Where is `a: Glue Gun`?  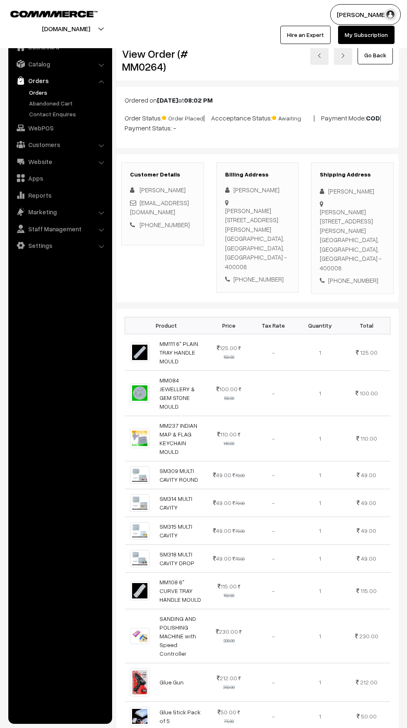 a: Glue Gun is located at coordinates (171, 682).